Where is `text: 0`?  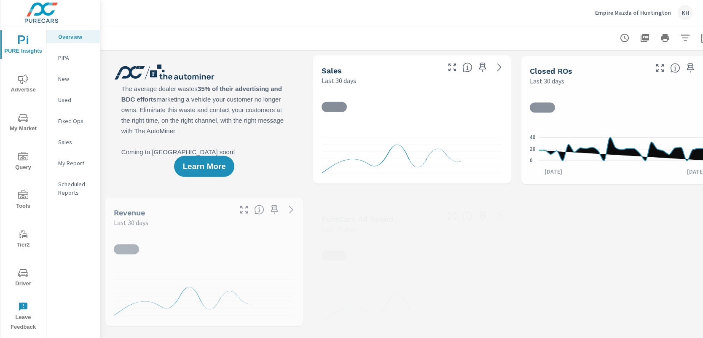 text: 0 is located at coordinates (531, 161).